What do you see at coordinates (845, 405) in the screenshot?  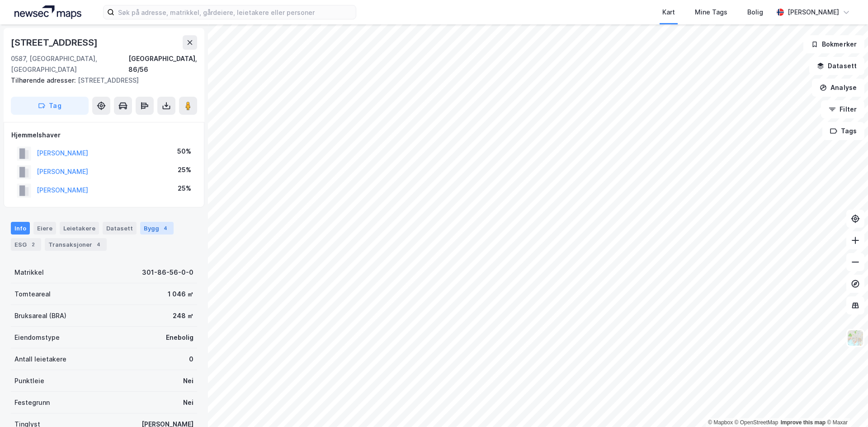 I see `div: Kontrollprogram for chat` at bounding box center [845, 405].